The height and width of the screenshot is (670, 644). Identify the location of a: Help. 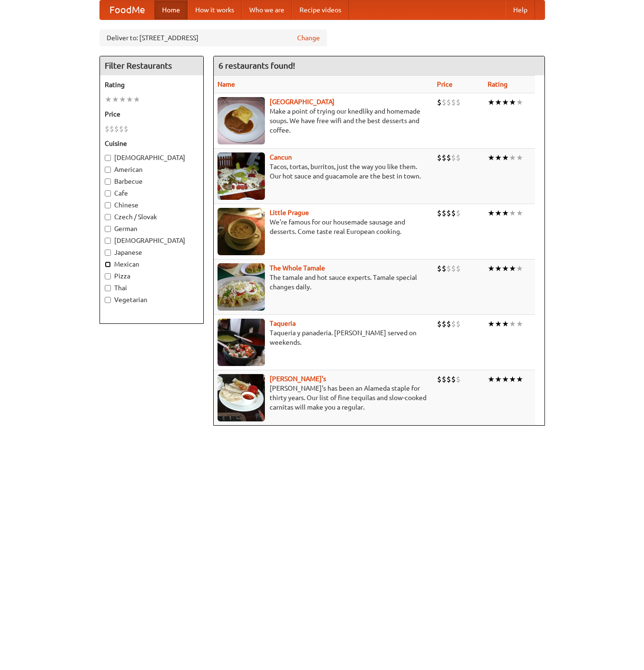
(520, 10).